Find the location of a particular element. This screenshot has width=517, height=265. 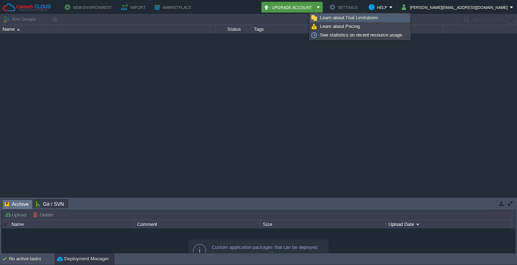

span: Archive is located at coordinates (17, 204).